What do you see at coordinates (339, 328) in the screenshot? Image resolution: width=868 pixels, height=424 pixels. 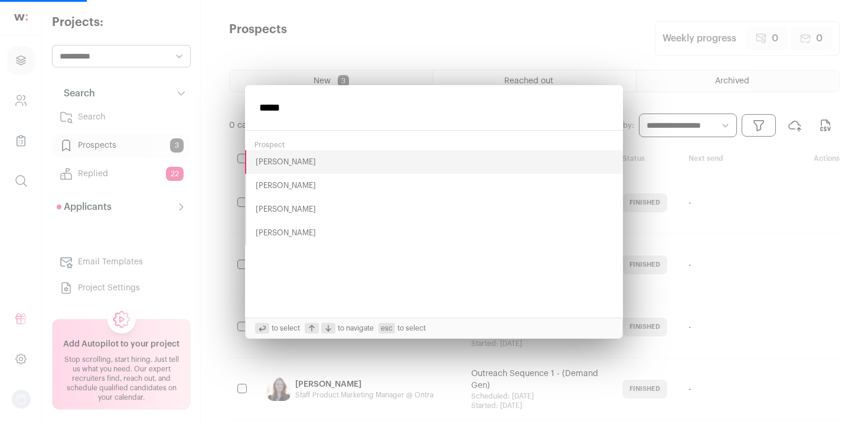 I see `span: to navigate` at bounding box center [339, 328].